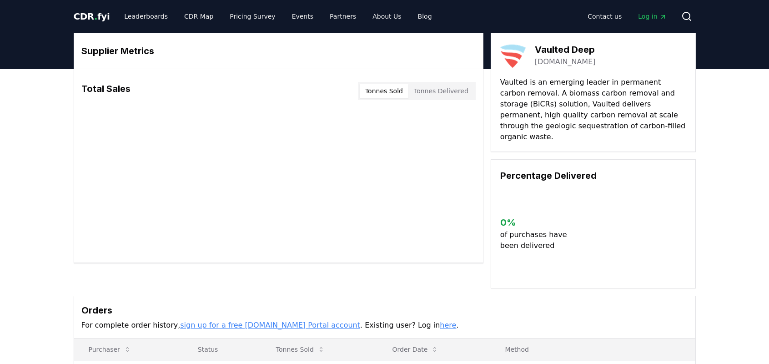 The height and width of the screenshot is (364, 769). What do you see at coordinates (278, 51) in the screenshot?
I see `h3: Supplier Metrics` at bounding box center [278, 51].